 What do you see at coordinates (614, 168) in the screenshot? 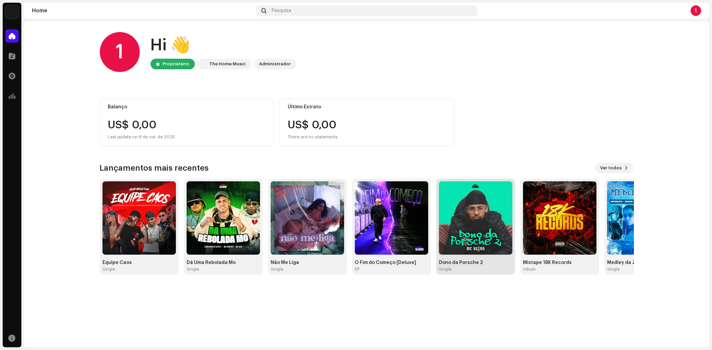
I see `button: Ver todos` at bounding box center [614, 168].